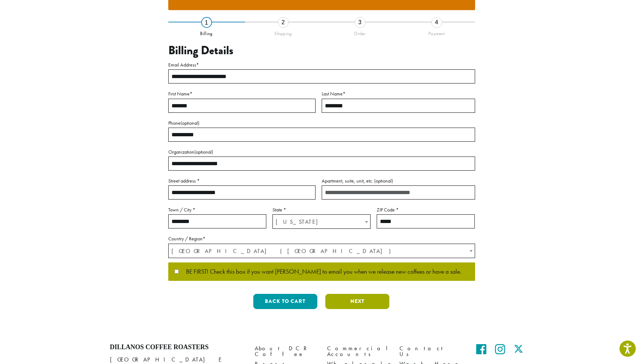  What do you see at coordinates (322, 251) in the screenshot?
I see `span: United States (US)` at bounding box center [322, 251].